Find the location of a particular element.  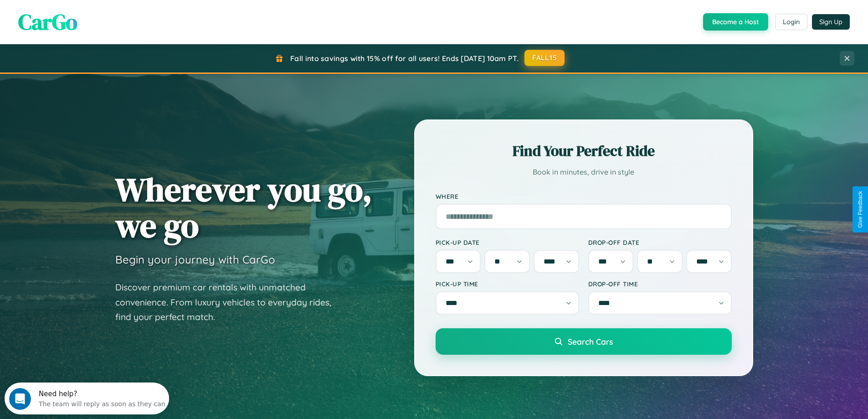

label: Pick-up Time is located at coordinates (507, 284).